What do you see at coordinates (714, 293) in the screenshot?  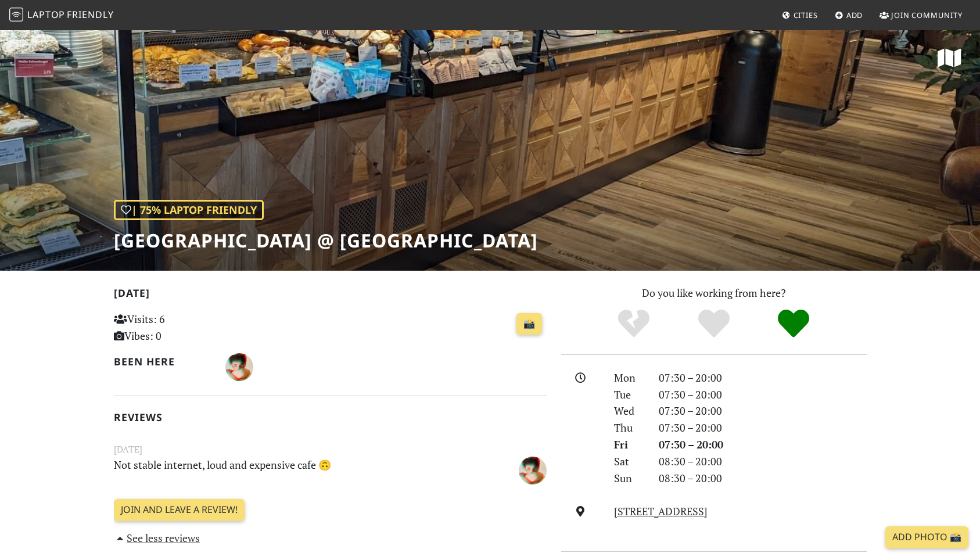 I see `p: Do you like working from here?` at bounding box center [714, 293].